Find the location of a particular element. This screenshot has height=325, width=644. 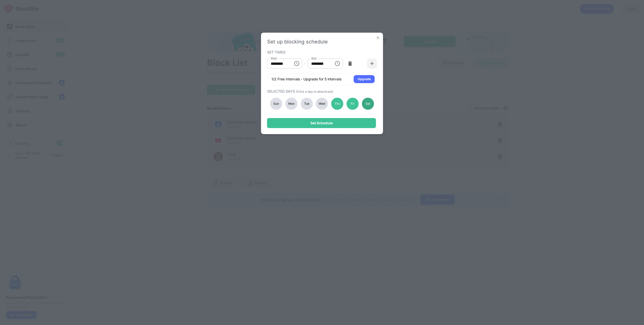

div: Sun is located at coordinates (276, 104).